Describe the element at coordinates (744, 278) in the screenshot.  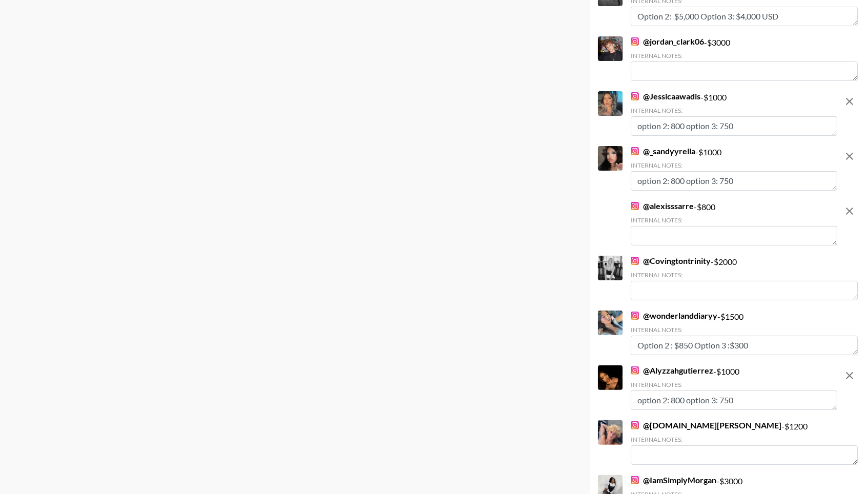
I see `div: - $ 2000` at that location.